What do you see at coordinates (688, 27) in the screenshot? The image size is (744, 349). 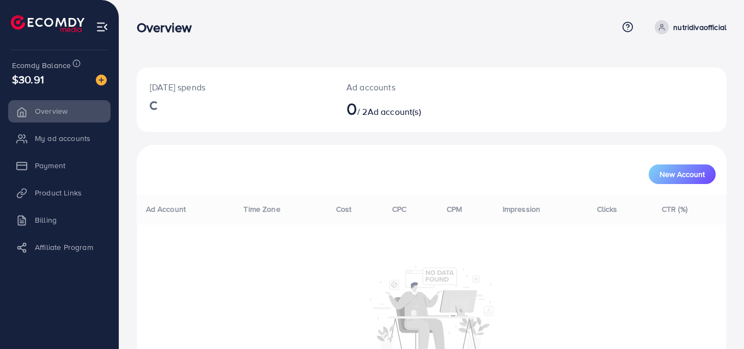 I see `a: nutridivaofficial` at bounding box center [688, 27].